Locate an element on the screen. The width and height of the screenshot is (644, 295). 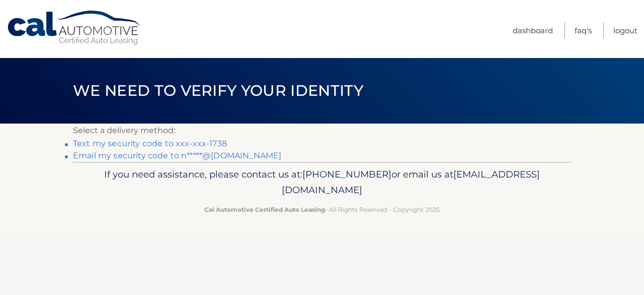
span: We need to verify your identity is located at coordinates (218, 90).